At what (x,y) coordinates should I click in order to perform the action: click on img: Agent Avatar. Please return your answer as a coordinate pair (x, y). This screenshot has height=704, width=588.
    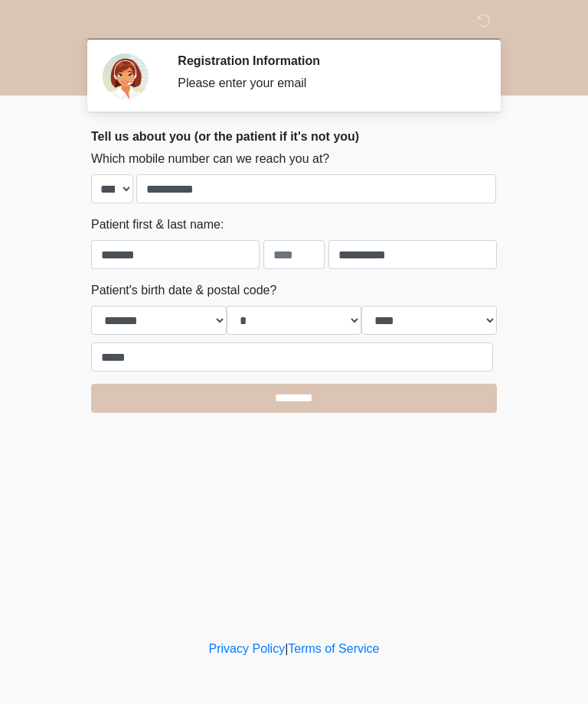
    Looking at the image, I should click on (126, 77).